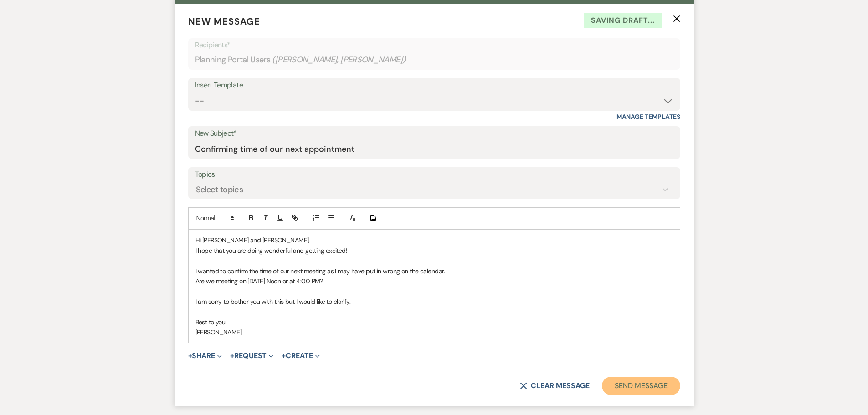  What do you see at coordinates (434, 134) in the screenshot?
I see `label: New Subject*` at bounding box center [434, 134].